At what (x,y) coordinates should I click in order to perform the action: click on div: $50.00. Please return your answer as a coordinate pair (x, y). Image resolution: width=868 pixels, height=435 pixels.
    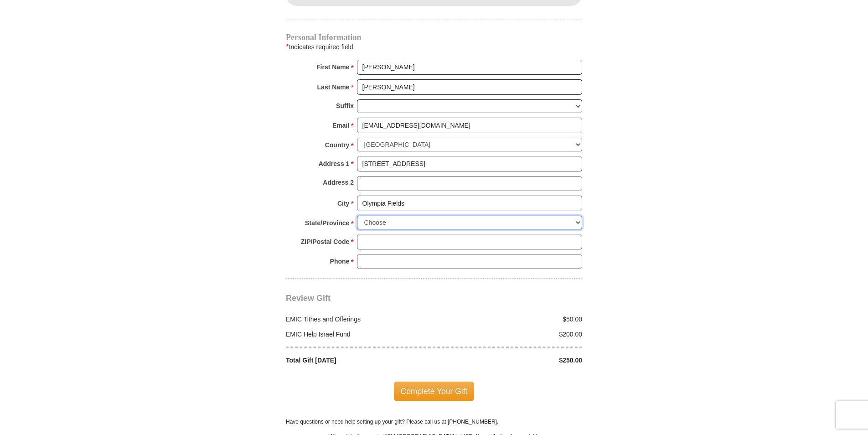
    Looking at the image, I should click on (511, 319).